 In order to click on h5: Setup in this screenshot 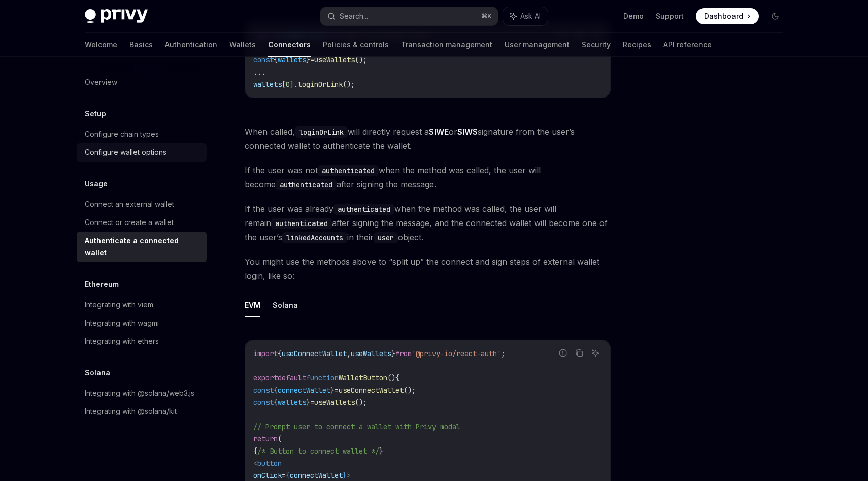, I will do `click(95, 113)`.